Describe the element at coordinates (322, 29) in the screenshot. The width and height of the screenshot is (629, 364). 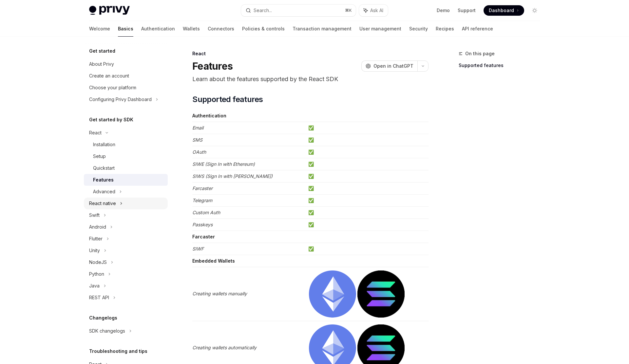
I see `a: Transaction management` at that location.